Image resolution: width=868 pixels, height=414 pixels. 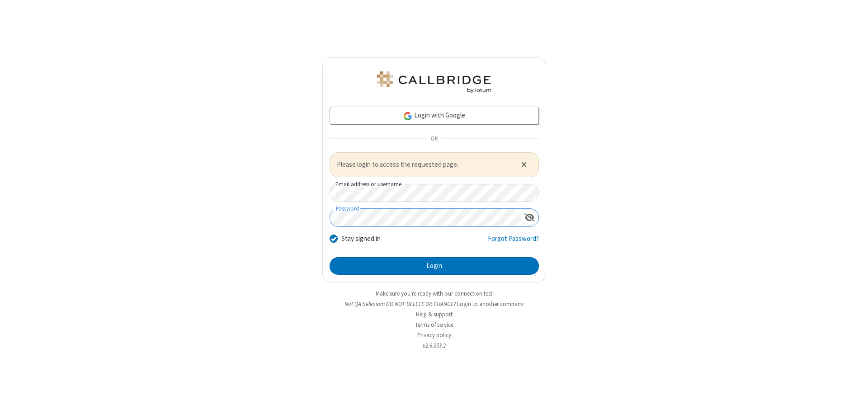 What do you see at coordinates (513, 242) in the screenshot?
I see `a: Forgot Password?` at bounding box center [513, 242].